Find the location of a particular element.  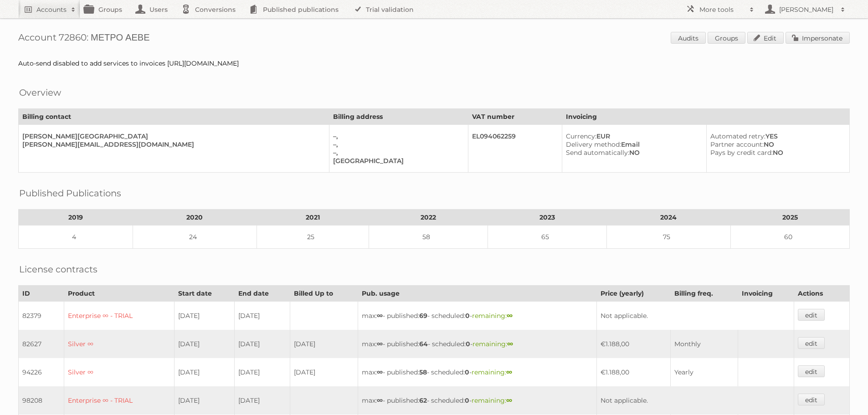

th: 2022 is located at coordinates (427, 217).